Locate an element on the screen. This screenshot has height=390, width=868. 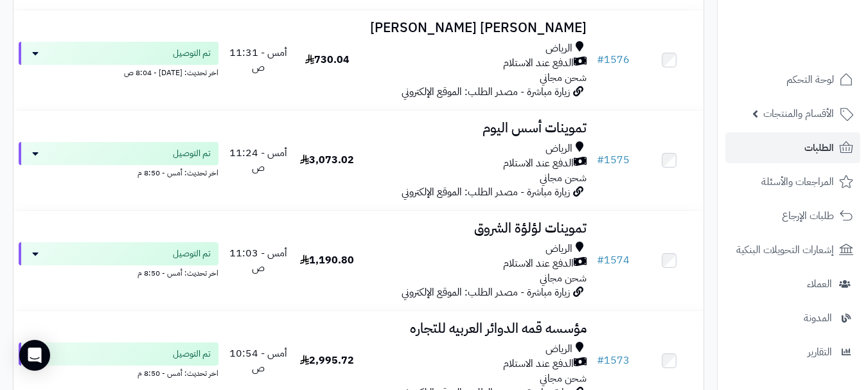
a: طلبات الإرجاع is located at coordinates (793, 216).